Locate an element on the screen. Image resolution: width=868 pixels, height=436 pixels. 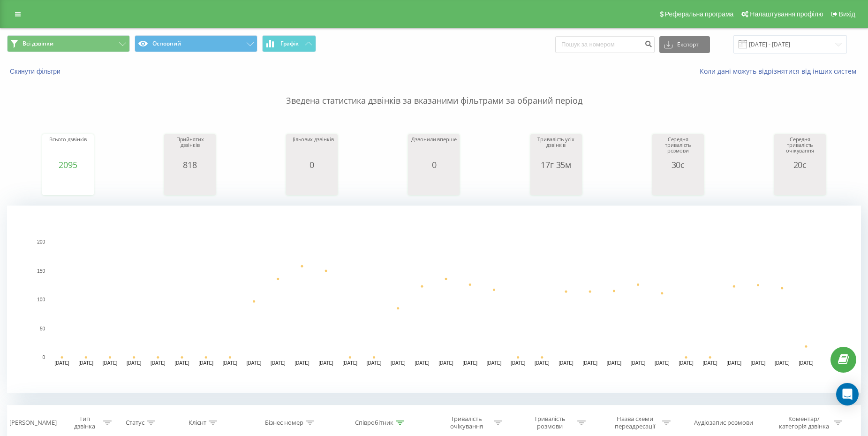
div: Співробітник is located at coordinates (375, 423).